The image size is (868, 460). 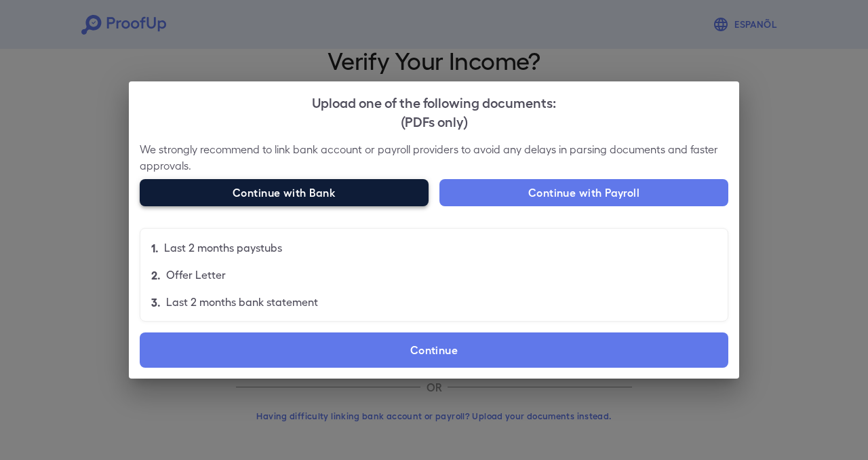 I want to click on h2: Upload one of the following documents:, so click(x=434, y=111).